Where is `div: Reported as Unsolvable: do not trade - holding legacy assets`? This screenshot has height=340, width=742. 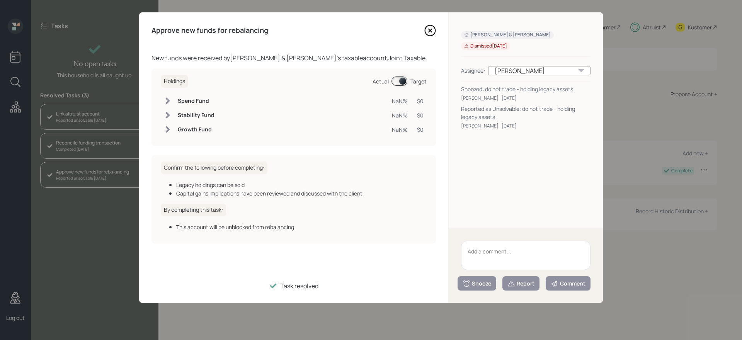
div: Reported as Unsolvable: do not trade - holding legacy assets is located at coordinates (526, 113).